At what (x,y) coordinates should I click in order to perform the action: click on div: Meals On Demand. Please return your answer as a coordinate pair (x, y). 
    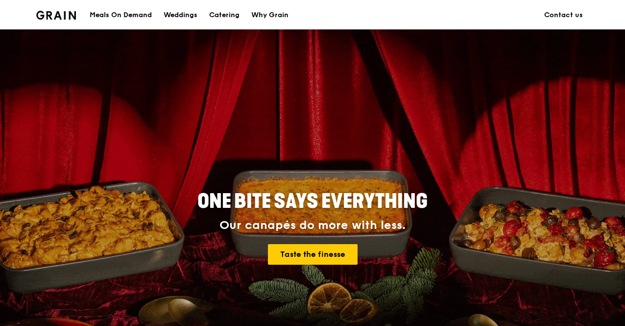
    Looking at the image, I should click on (120, 15).